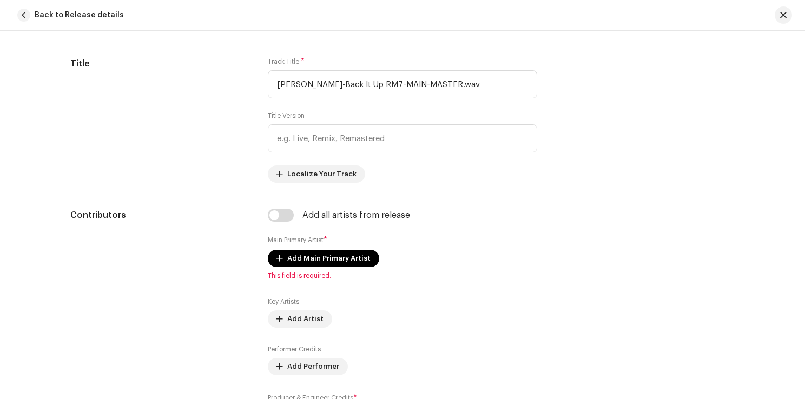 The height and width of the screenshot is (399, 805). I want to click on button: Localize Your Track, so click(317, 174).